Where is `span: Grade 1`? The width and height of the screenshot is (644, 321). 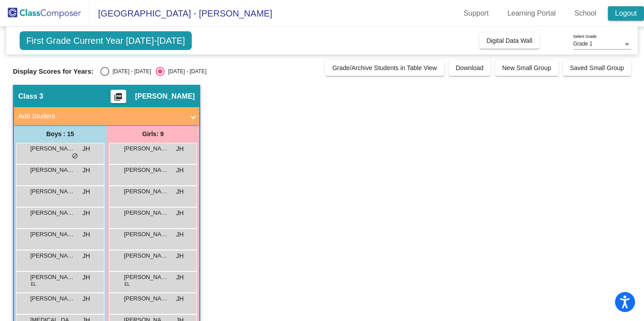
span: Grade 1 is located at coordinates (582, 44).